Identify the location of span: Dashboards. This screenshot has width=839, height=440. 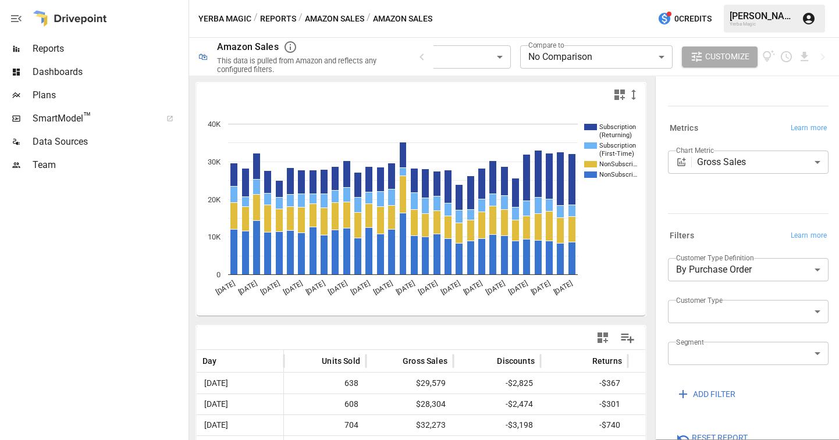
(109, 72).